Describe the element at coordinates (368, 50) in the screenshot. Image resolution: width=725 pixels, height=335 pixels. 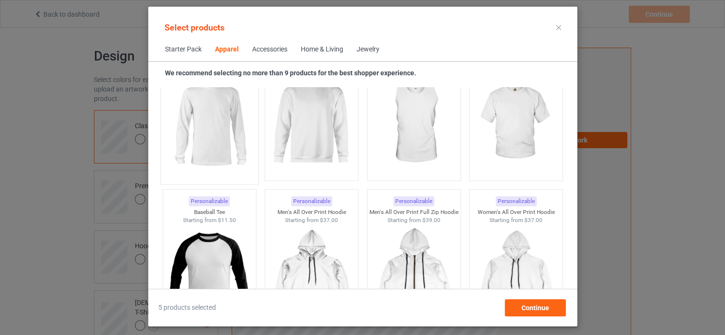
I see `div: Jewelry` at that location.